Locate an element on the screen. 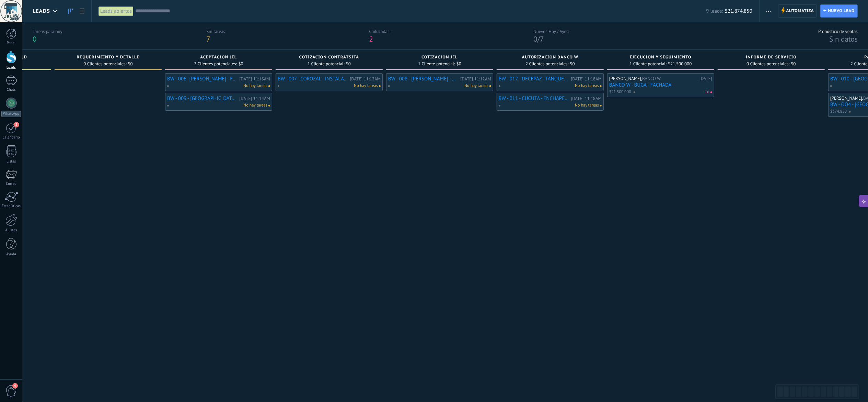 The width and height of the screenshot is (868, 402). span: $374.850 is located at coordinates (839, 111).